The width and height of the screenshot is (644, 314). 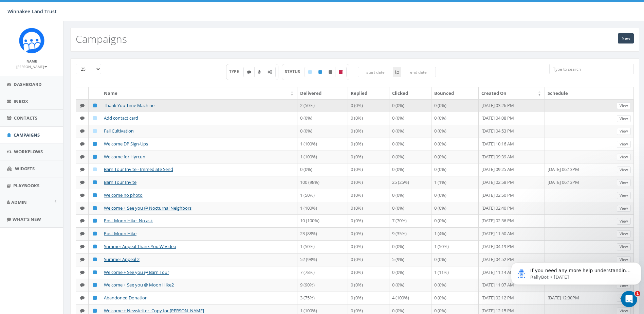 What do you see at coordinates (411, 183) in the screenshot?
I see `td: 25 (25%)` at bounding box center [411, 183].